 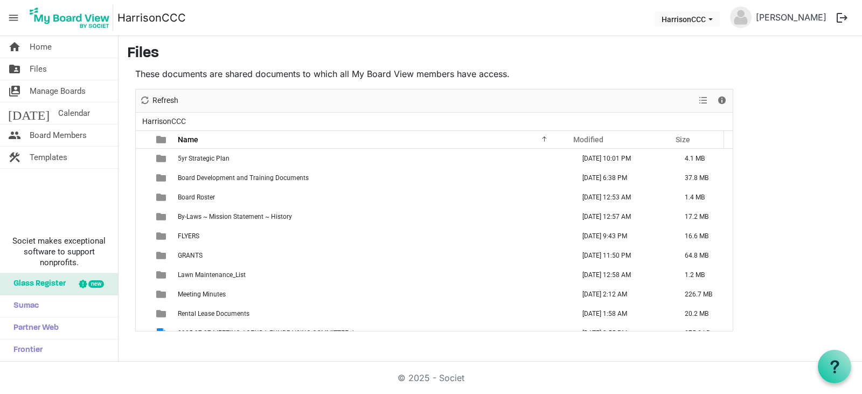 I want to click on td: 16.6 MB is template cell column header Size, so click(x=703, y=236).